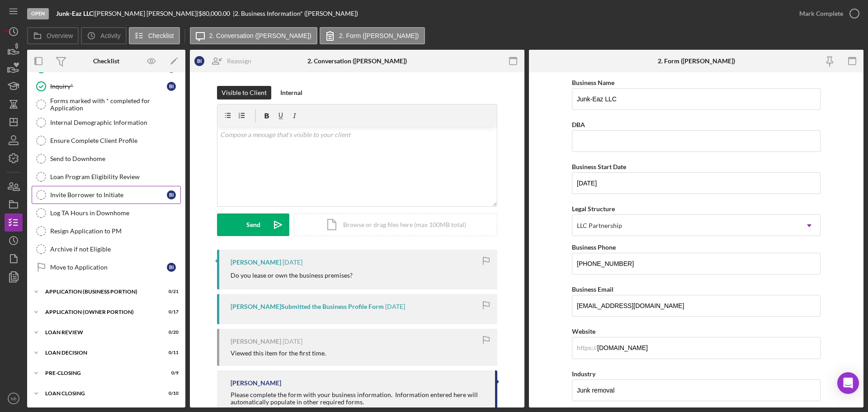 This screenshot has width=868, height=412. Describe the element at coordinates (253, 225) in the screenshot. I see `div: Send` at that location.